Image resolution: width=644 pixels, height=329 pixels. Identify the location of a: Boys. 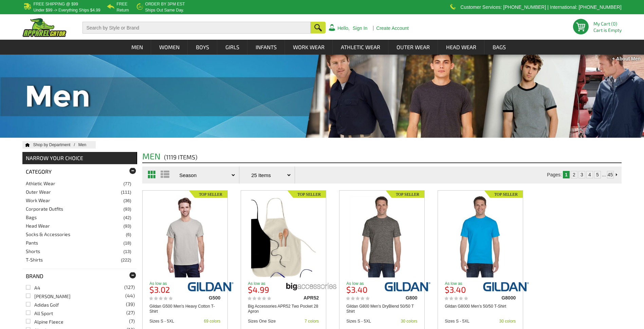
(202, 47).